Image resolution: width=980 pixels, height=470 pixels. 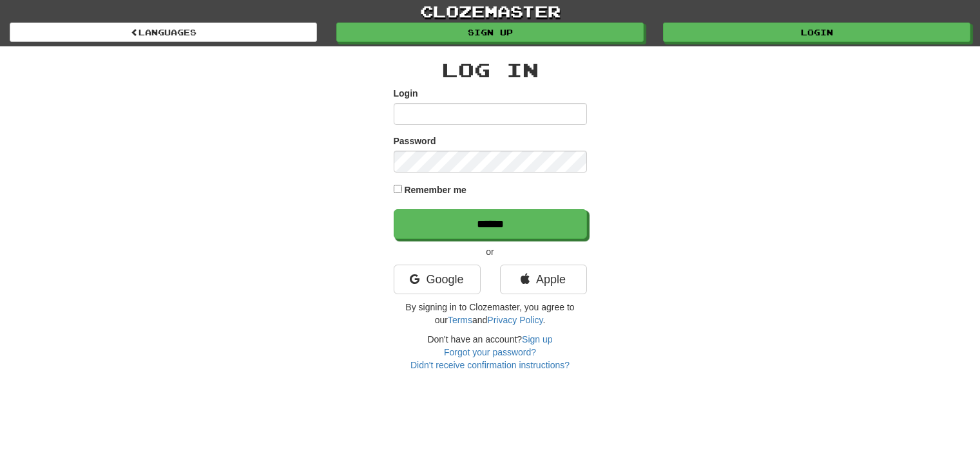 What do you see at coordinates (490, 365) in the screenshot?
I see `a: Didn't receive confirmation instructions?` at bounding box center [490, 365].